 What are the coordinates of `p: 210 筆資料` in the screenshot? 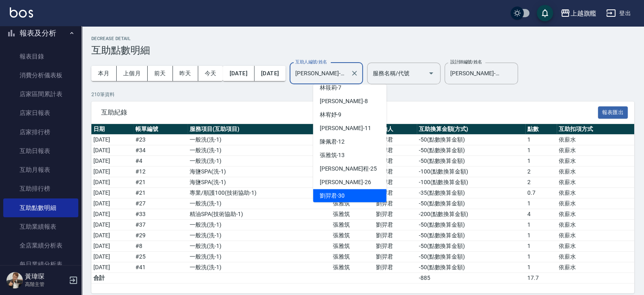 It's located at (363, 94).